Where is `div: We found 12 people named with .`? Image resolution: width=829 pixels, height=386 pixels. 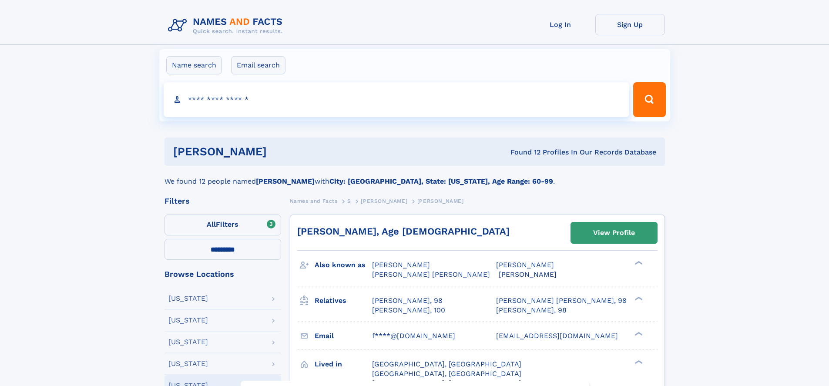
div: We found 12 people named with . is located at coordinates (415, 176).